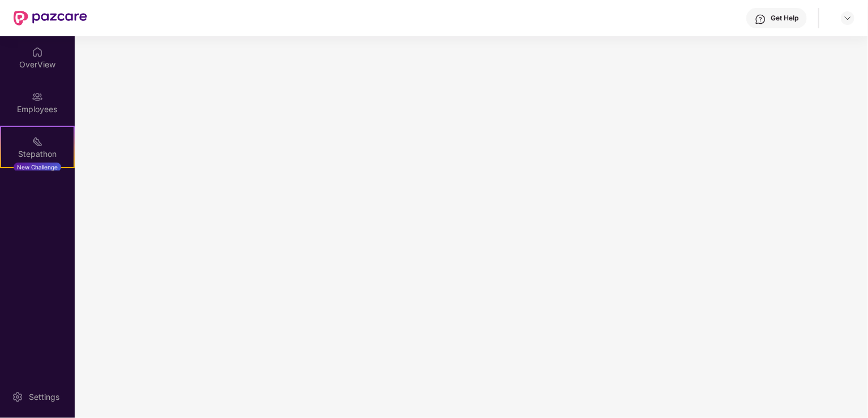 This screenshot has height=418, width=868. What do you see at coordinates (38, 167) in the screenshot?
I see `div: New Challenge` at bounding box center [38, 167].